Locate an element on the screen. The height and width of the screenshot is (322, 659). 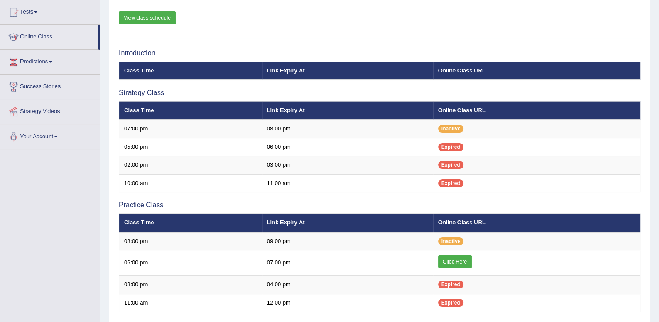
a: Predictions is located at coordinates (50, 61).